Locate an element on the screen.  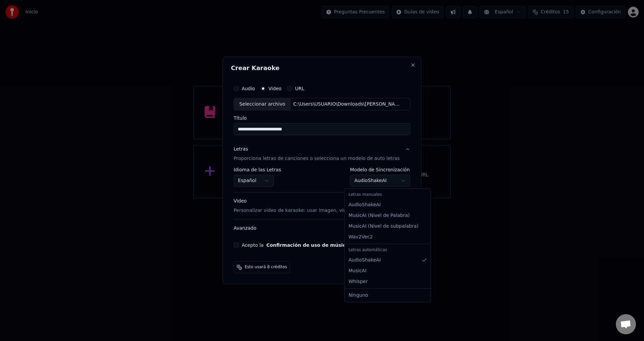
span: Ninguno is located at coordinates (359, 296).